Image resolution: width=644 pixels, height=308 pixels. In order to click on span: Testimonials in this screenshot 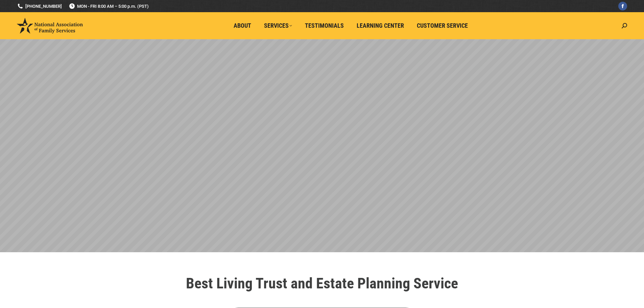, I will do `click(324, 25)`.